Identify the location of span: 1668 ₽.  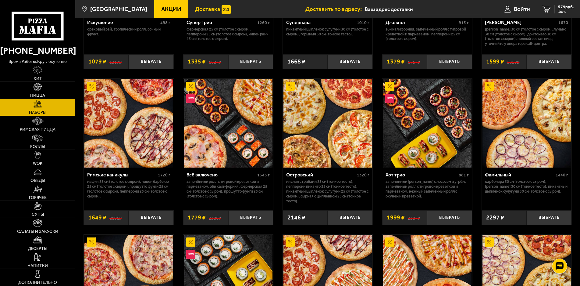
(296, 62).